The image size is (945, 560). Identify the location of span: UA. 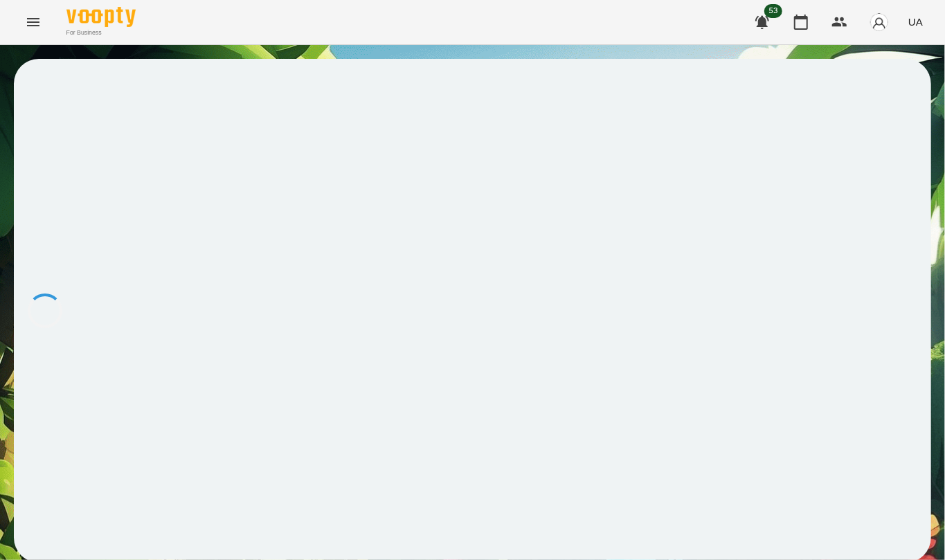
(915, 21).